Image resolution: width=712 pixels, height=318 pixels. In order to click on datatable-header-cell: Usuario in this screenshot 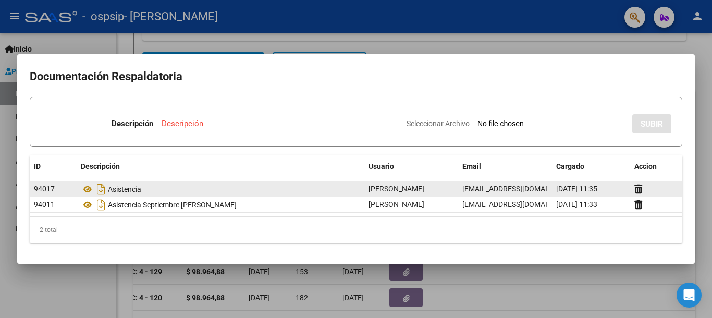, I will do `click(411, 166)`.